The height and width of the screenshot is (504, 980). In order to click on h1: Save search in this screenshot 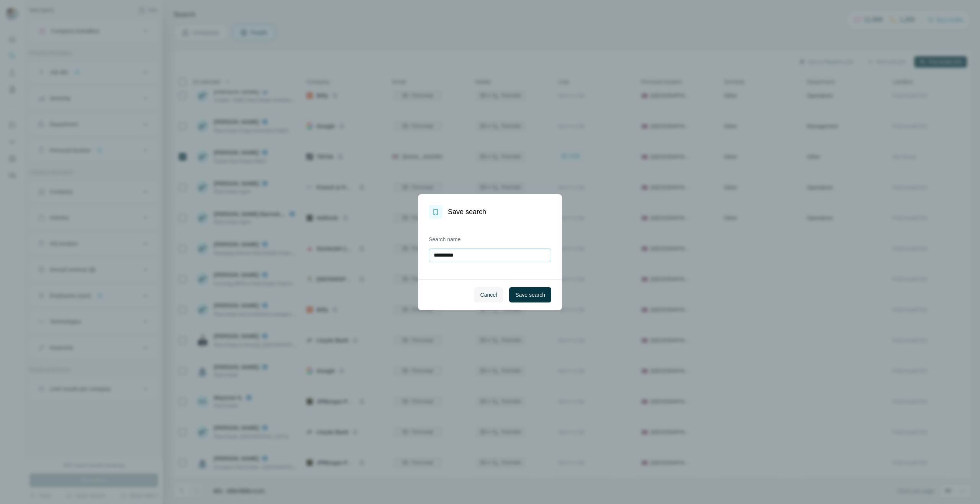, I will do `click(467, 212)`.